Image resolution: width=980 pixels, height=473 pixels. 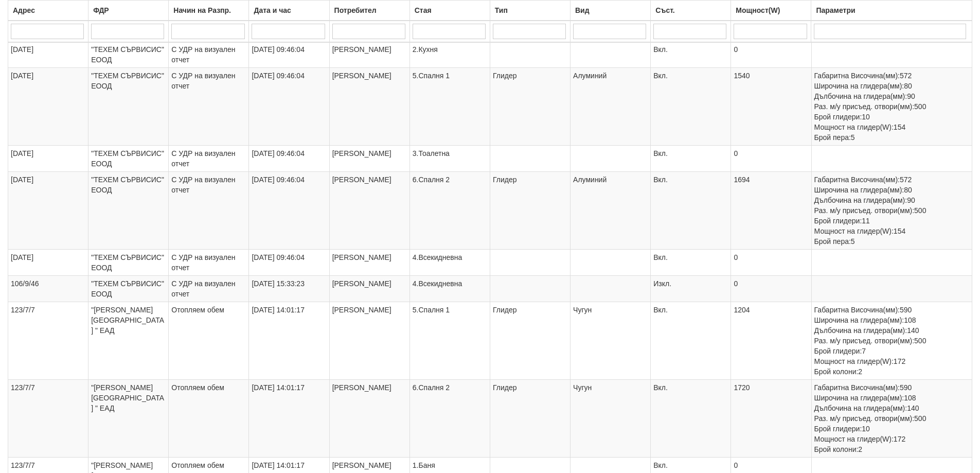 I want to click on th: Адрес: No sort applied, activate to apply an ascending sort, so click(x=48, y=11).